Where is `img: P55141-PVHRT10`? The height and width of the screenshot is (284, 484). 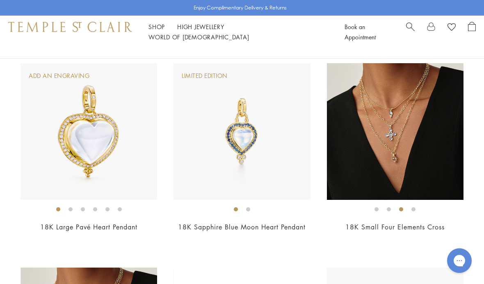
img: P55141-PVHRT10 is located at coordinates (89, 131).